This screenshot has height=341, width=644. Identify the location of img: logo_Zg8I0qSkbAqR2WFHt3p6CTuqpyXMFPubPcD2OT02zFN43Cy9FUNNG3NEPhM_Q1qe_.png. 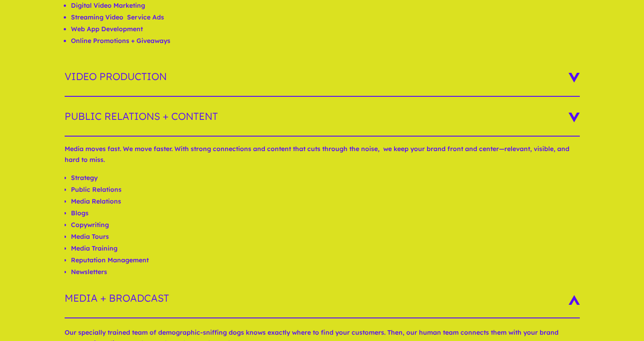
(26, 56).